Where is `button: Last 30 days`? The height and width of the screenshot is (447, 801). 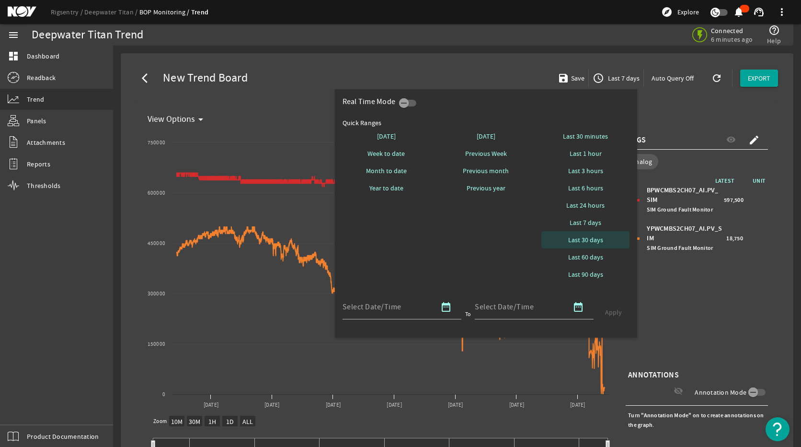 button: Last 30 days is located at coordinates (586, 240).